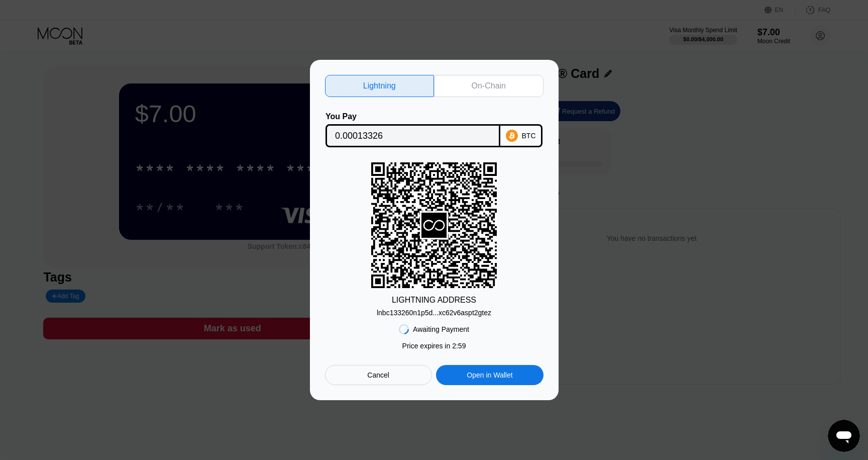  What do you see at coordinates (441, 330) in the screenshot?
I see `div: Awaiting Payment` at bounding box center [441, 330].